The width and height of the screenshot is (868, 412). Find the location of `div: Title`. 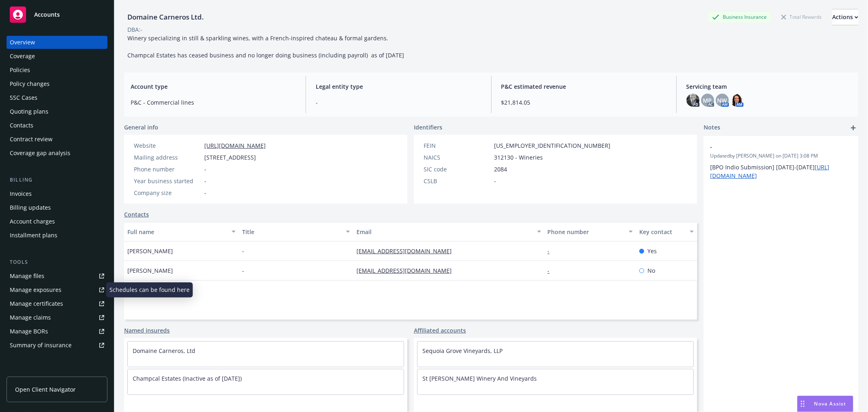

div: Title is located at coordinates (292, 232).